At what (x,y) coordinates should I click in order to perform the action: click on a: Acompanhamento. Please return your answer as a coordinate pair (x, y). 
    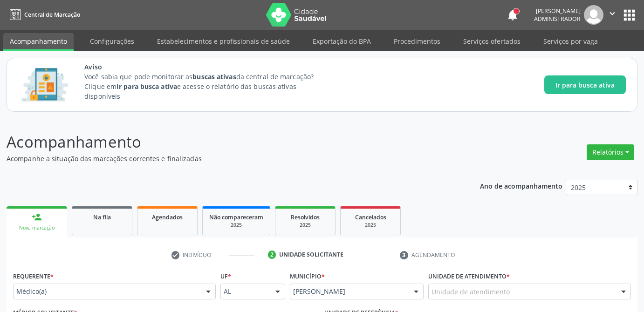
    Looking at the image, I should click on (38, 42).